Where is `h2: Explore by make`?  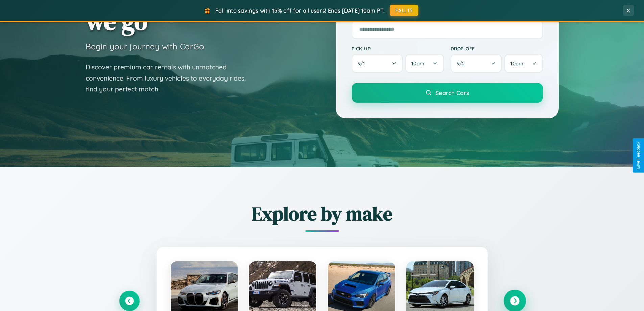
h2: Explore by make is located at coordinates (322, 214).